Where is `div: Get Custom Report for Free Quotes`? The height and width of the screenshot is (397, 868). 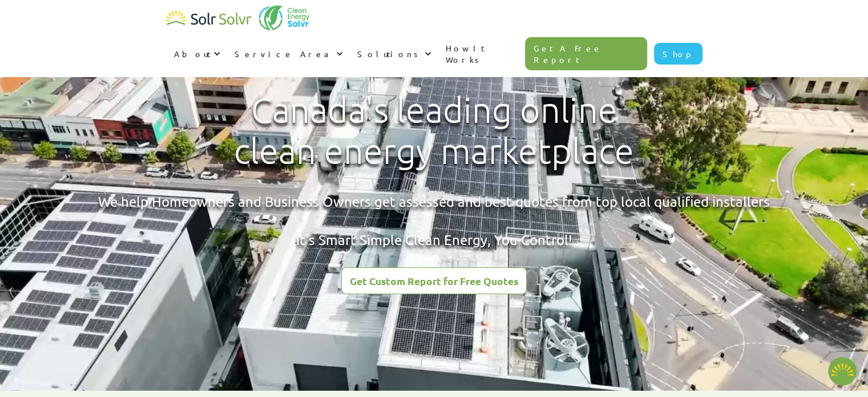
div: Get Custom Report for Free Quotes is located at coordinates (433, 281).